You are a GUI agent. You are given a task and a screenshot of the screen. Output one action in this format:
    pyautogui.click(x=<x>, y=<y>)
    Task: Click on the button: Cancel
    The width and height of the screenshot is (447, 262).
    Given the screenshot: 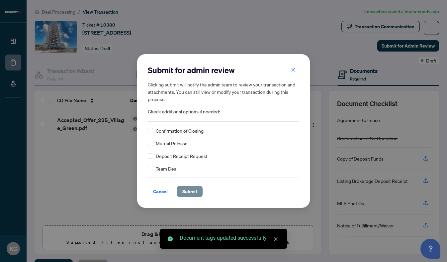 What is the action you would take?
    pyautogui.click(x=161, y=191)
    